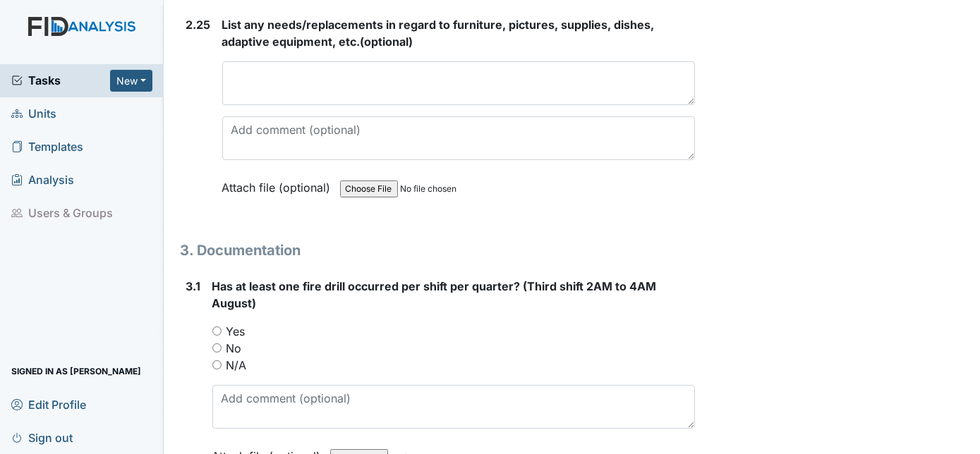  What do you see at coordinates (42, 437) in the screenshot?
I see `span: Sign out` at bounding box center [42, 437].